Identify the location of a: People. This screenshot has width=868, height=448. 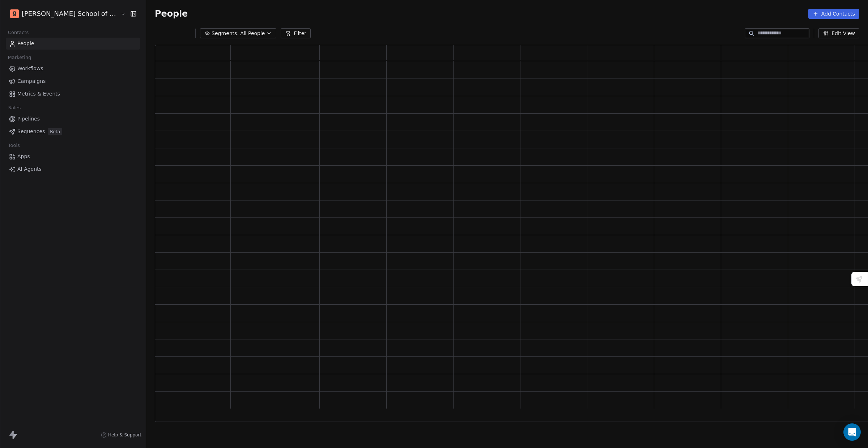
(73, 44).